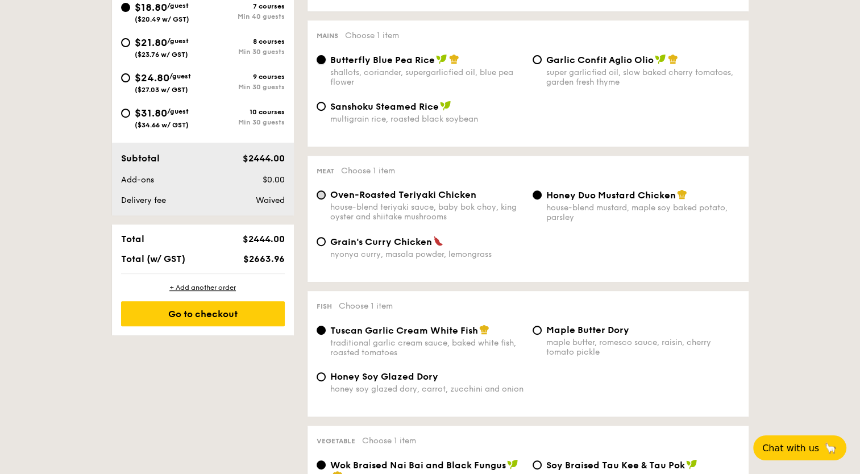 The image size is (860, 474). I want to click on div: 8 courses, so click(244, 42).